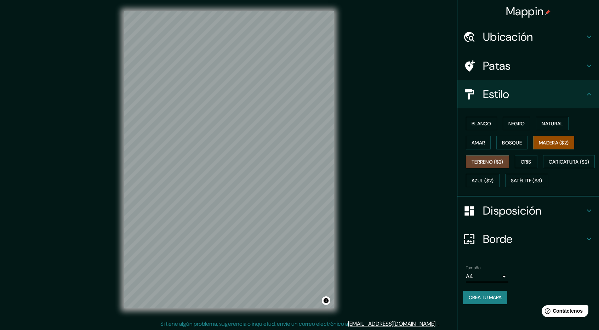 The width and height of the screenshot is (599, 330). Describe the element at coordinates (487, 276) in the screenshot. I see `div: A4` at that location.